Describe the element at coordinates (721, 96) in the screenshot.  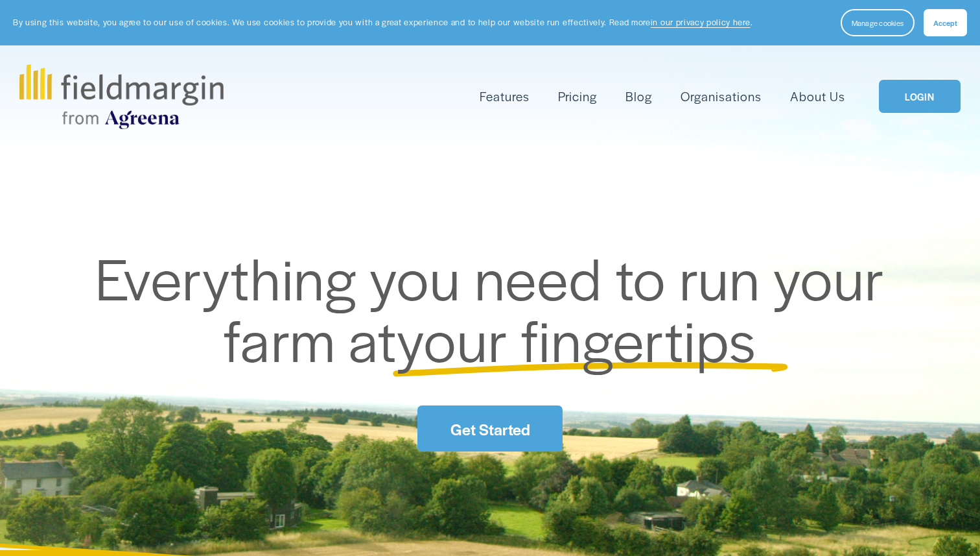
I see `a: Organisations` at that location.